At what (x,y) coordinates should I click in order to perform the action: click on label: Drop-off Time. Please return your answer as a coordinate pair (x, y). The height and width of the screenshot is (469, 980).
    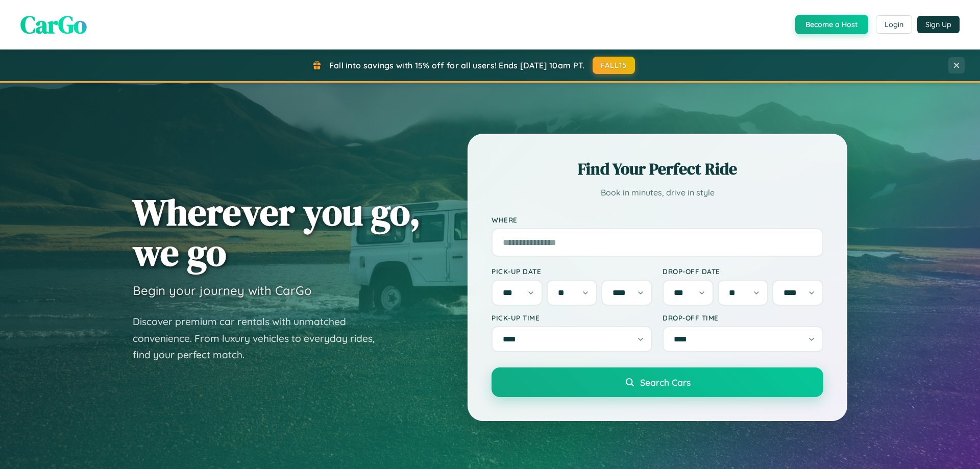
    Looking at the image, I should click on (742, 317).